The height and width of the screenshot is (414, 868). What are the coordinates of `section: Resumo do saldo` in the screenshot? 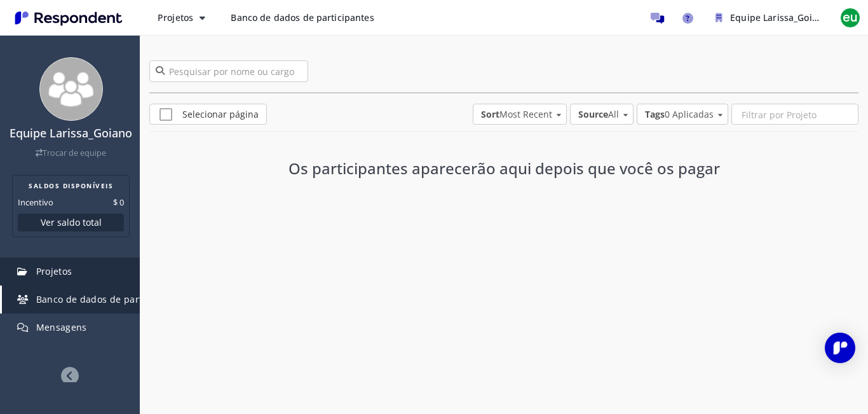 It's located at (71, 206).